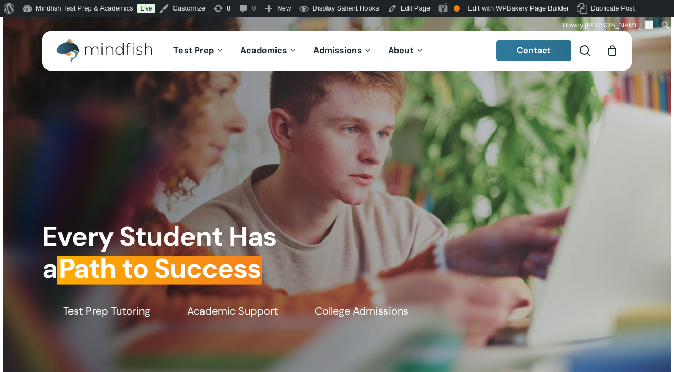  Describe the element at coordinates (351, 311) in the screenshot. I see `a: College Admissions` at that location.